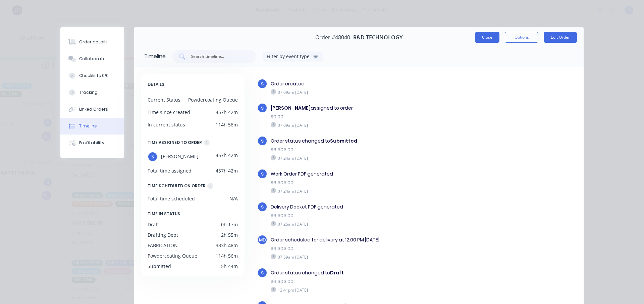  What do you see at coordinates (164, 214) in the screenshot?
I see `span: TIME IN STATUS` at bounding box center [164, 214].